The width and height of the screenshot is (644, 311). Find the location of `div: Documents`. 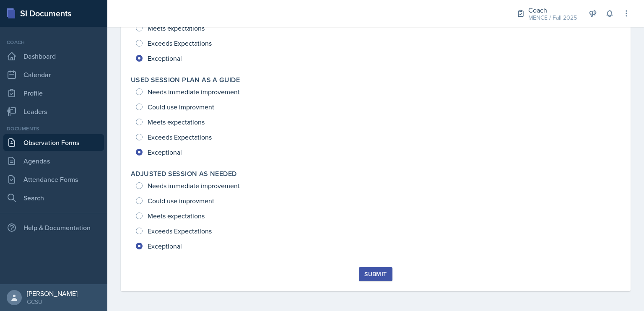

div: Documents is located at coordinates (54, 129).